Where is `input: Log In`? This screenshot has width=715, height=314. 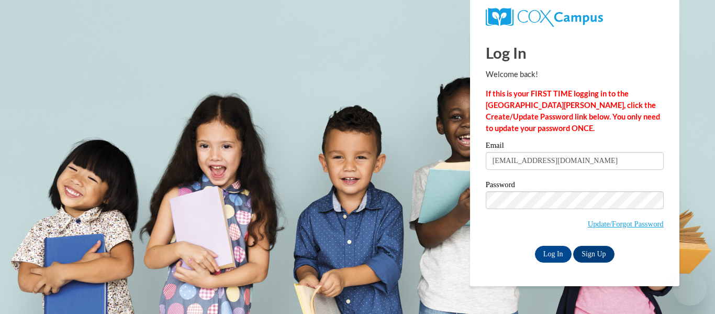
input: Log In is located at coordinates (553, 254).